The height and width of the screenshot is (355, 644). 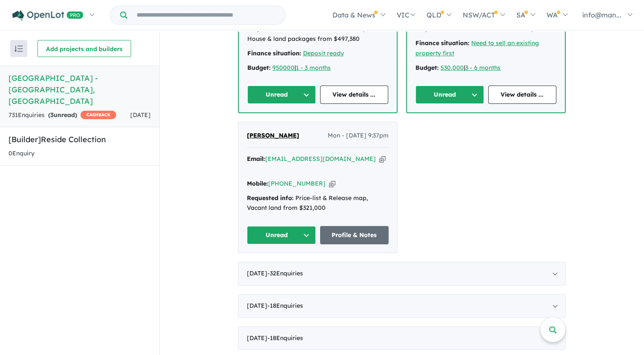 I want to click on div: 731 Enquir ies, so click(x=62, y=115).